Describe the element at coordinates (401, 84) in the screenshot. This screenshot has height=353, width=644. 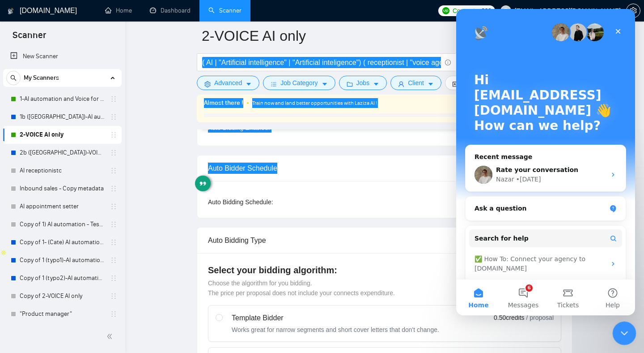
I see `span: user` at that location.